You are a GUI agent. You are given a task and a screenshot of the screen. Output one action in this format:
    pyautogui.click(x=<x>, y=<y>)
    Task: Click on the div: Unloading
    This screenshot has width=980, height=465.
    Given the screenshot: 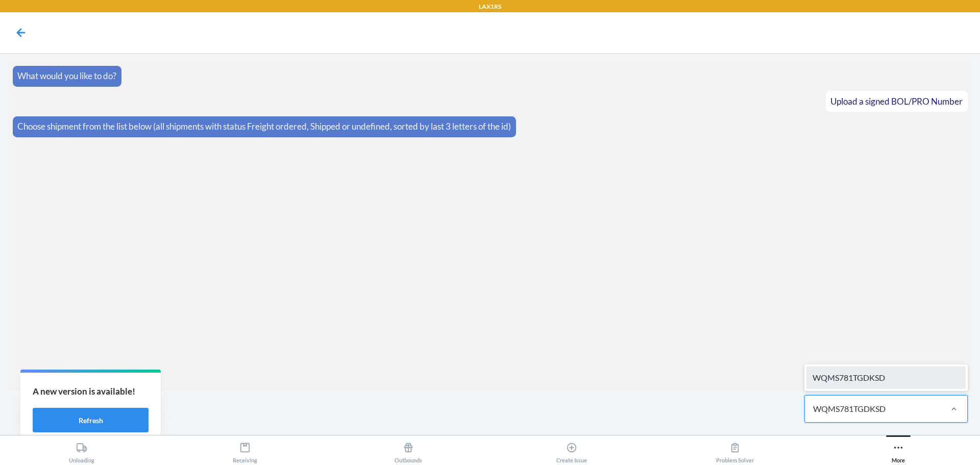 What is the action you would take?
    pyautogui.click(x=82, y=450)
    